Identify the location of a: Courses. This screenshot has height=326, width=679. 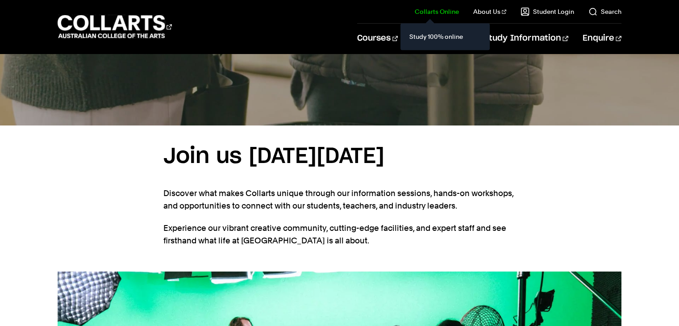
(377, 38).